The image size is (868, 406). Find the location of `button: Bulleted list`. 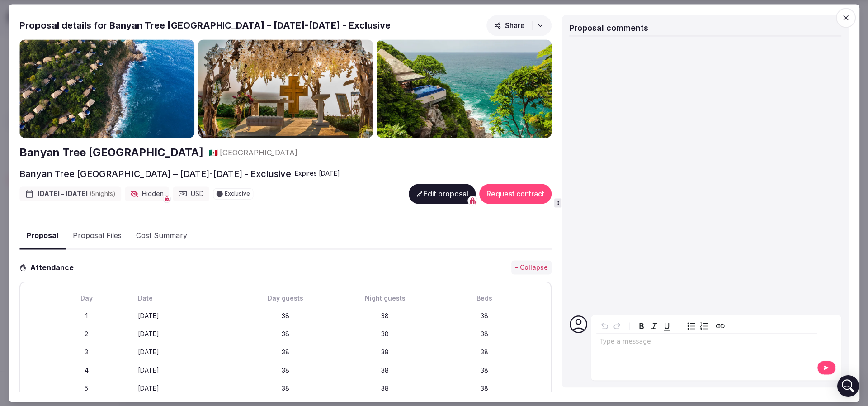

button: Bulleted list is located at coordinates (692, 326).